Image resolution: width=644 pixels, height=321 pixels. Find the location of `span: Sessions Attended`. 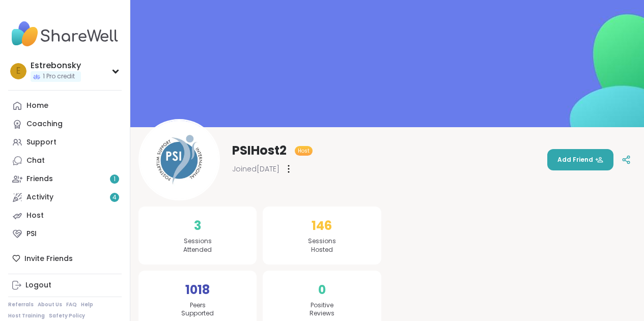

span: Sessions Attended is located at coordinates (197, 246).